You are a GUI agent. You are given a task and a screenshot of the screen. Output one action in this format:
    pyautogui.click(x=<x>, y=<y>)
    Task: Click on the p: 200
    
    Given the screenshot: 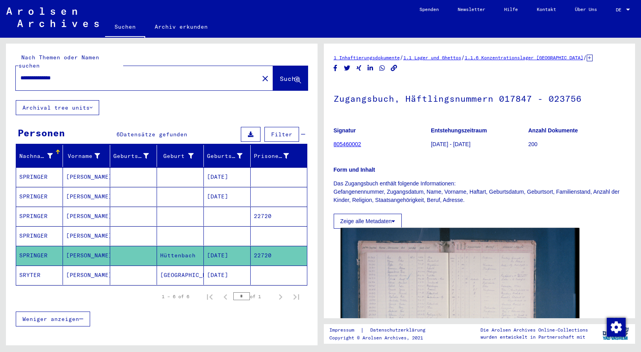 What is the action you would take?
    pyautogui.click(x=576, y=144)
    